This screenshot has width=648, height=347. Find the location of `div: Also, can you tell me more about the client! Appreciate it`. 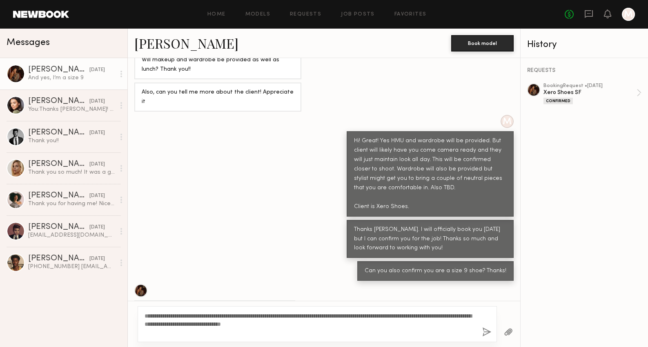

div: Also, can you tell me more about the client! Appreciate it is located at coordinates (218, 97).